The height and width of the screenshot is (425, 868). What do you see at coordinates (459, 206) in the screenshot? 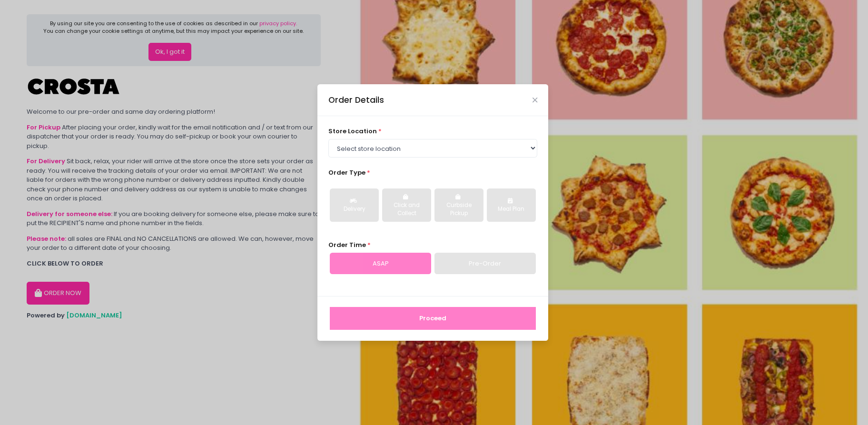
I see `button: Curbside Pickup` at bounding box center [459, 206].